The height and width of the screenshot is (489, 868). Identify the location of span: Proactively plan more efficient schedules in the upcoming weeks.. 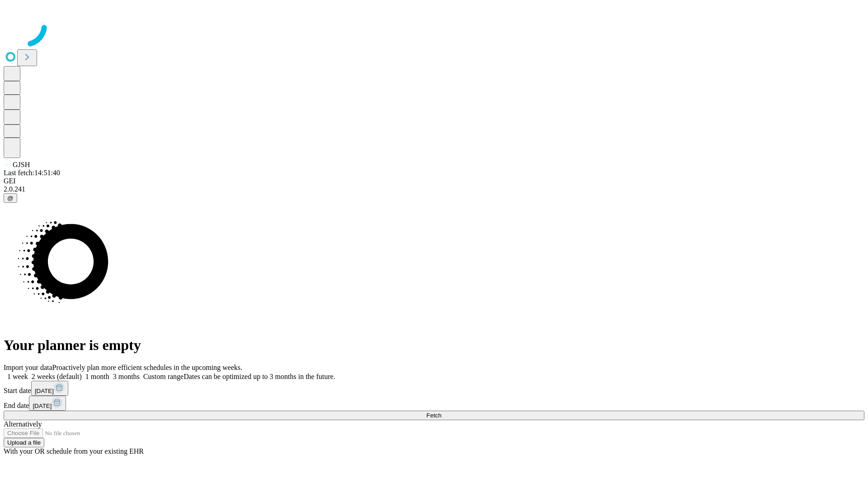
(148, 367).